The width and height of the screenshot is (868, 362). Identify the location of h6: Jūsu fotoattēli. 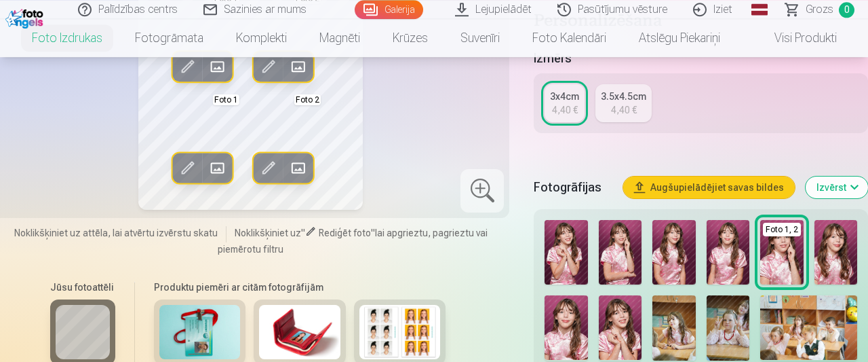
(83, 287).